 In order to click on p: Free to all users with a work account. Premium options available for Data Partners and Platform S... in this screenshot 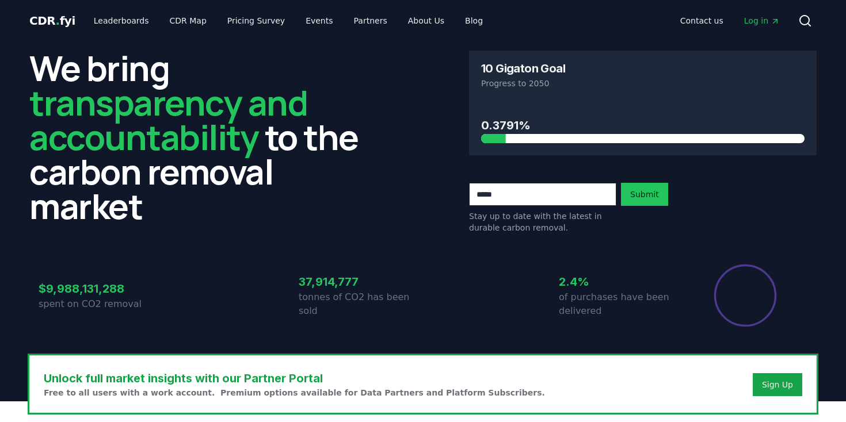, I will do `click(294, 393)`.